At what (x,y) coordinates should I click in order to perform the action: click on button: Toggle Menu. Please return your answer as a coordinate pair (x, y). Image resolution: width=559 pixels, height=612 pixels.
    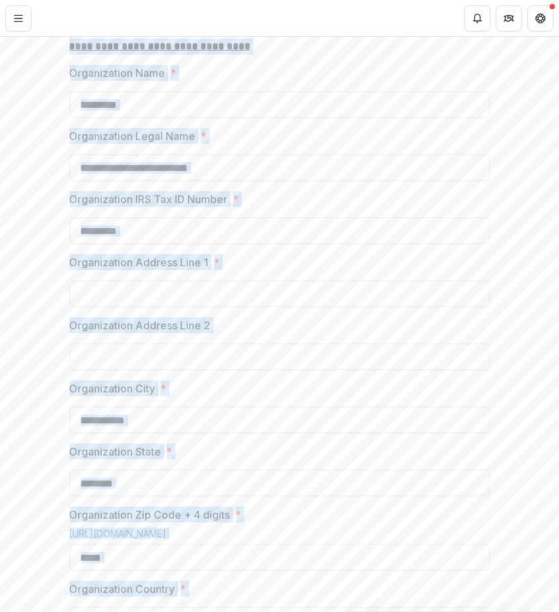
    Looking at the image, I should click on (18, 18).